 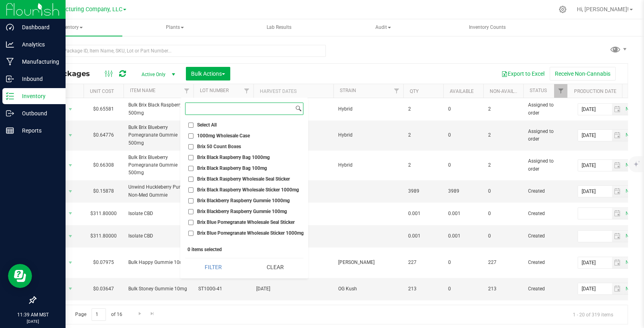 I want to click on button: Export to Excel, so click(x=523, y=74).